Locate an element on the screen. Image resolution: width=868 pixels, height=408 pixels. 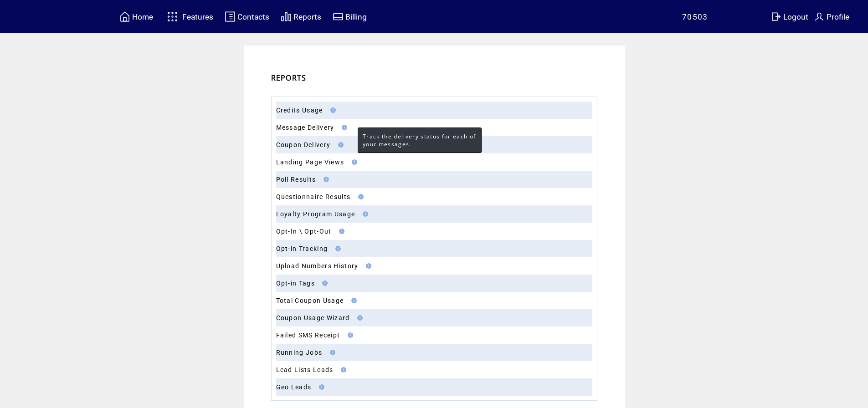
a: Features is located at coordinates (189, 16).